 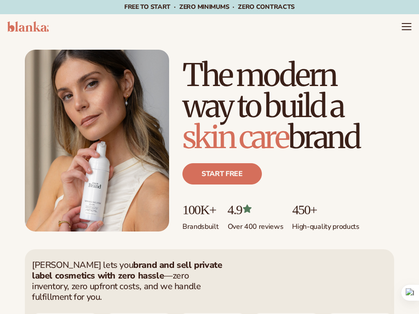 What do you see at coordinates (201, 224) in the screenshot?
I see `p: Brands built` at bounding box center [201, 224].